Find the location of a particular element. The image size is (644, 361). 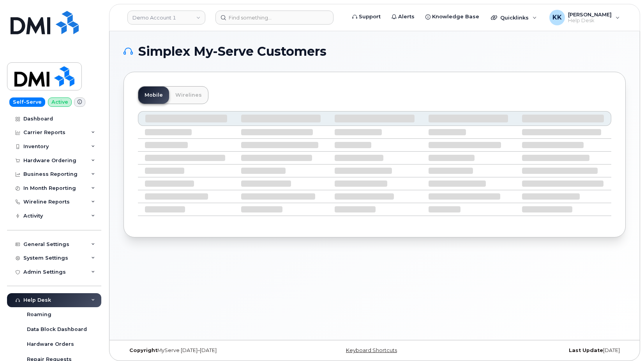

strong: Last Update is located at coordinates (586, 350).